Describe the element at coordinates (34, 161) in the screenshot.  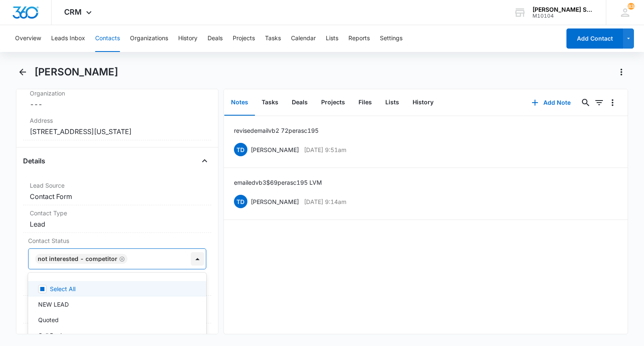
I see `h4: Details` at that location.